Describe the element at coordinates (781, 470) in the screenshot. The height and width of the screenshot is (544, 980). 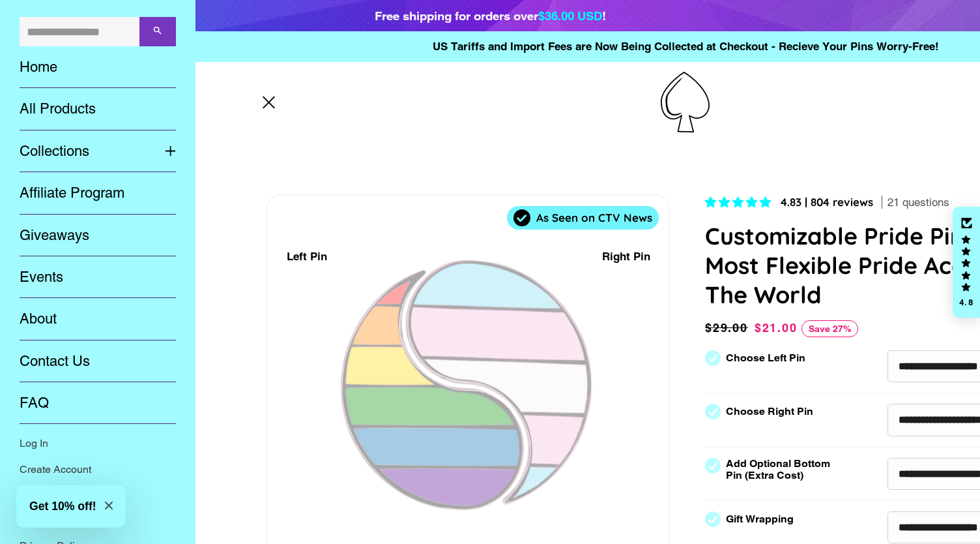
I see `label: Add Optional Bottom Pin (Extra Cost)` at that location.